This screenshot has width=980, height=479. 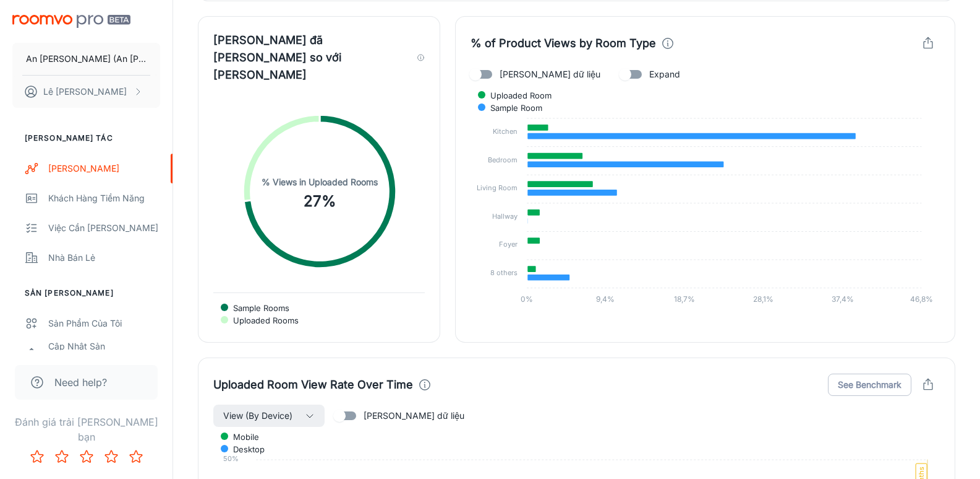 I want to click on span: Uploaded Room, so click(x=516, y=95).